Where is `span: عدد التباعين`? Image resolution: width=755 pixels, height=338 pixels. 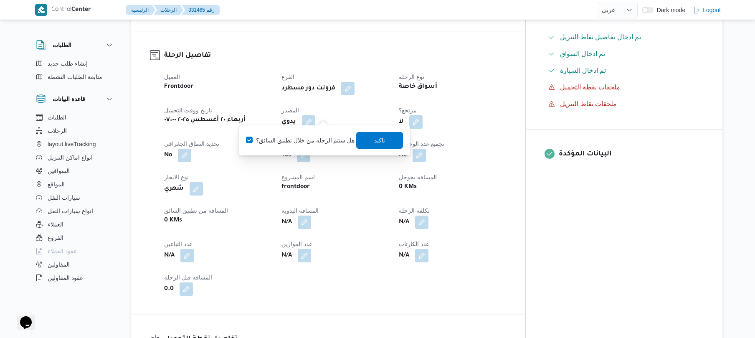 span: عدد التباعين is located at coordinates (178, 244).